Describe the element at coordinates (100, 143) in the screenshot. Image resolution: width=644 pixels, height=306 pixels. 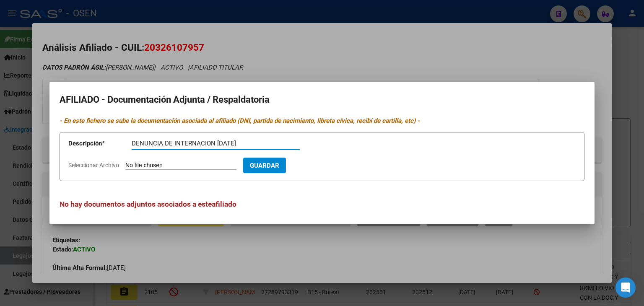
I see `p: Descripción` at that location.